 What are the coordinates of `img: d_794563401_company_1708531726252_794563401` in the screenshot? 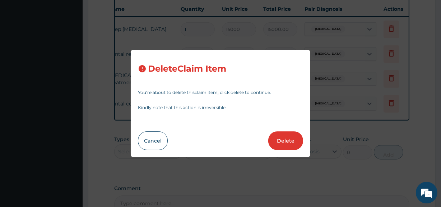 It's located at (21, 45).